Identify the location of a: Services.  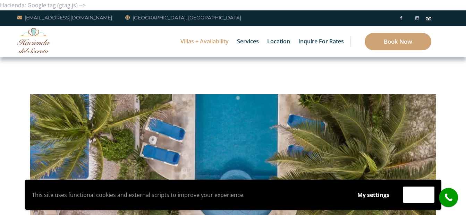
(248, 42).